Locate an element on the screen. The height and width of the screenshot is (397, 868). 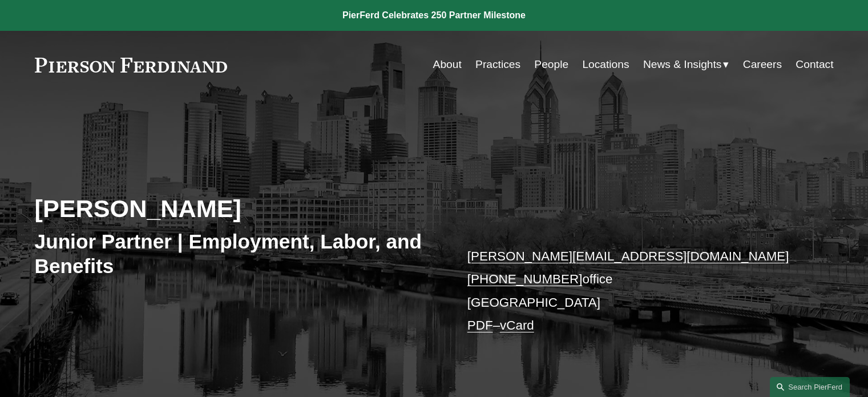
a: PDF is located at coordinates (480, 325).